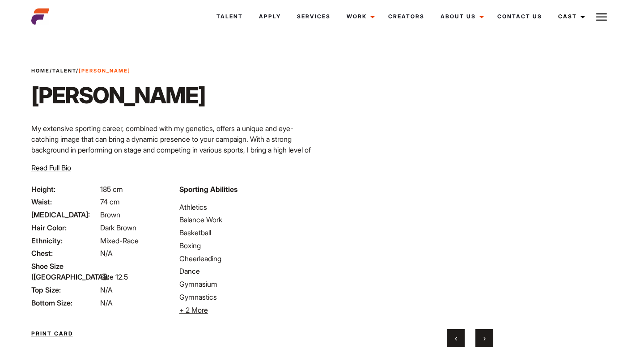 The width and height of the screenshot is (644, 348). I want to click on a: Creators, so click(406, 16).